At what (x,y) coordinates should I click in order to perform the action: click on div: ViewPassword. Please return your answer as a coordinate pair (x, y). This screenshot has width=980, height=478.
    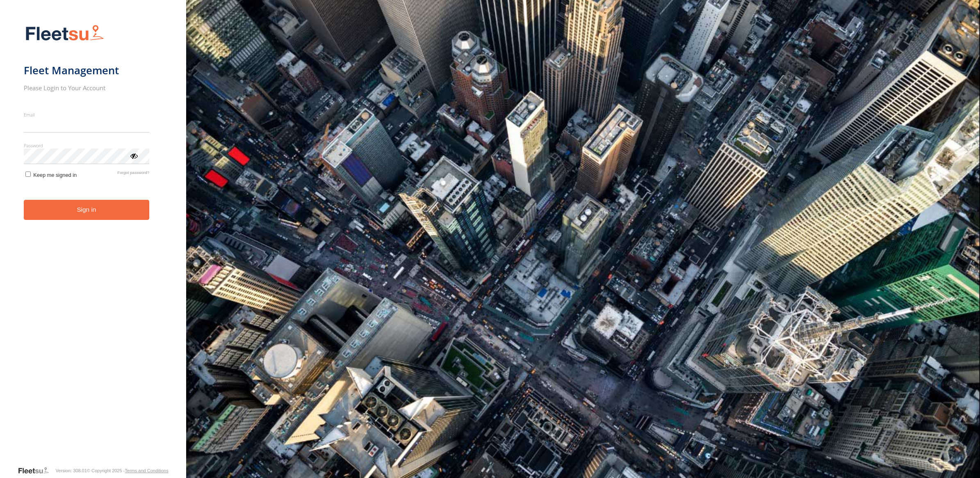
    Looking at the image, I should click on (134, 156).